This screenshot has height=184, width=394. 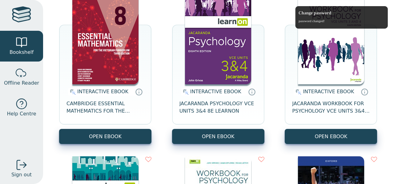 What do you see at coordinates (22, 83) in the screenshot?
I see `span: Offline Reader` at bounding box center [22, 83].